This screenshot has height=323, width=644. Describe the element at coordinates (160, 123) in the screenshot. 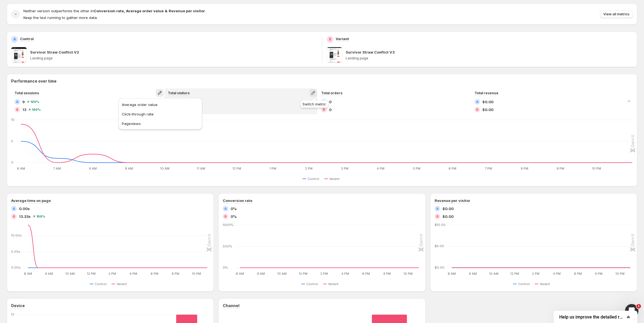

I see `button: Pageviews` at that location.